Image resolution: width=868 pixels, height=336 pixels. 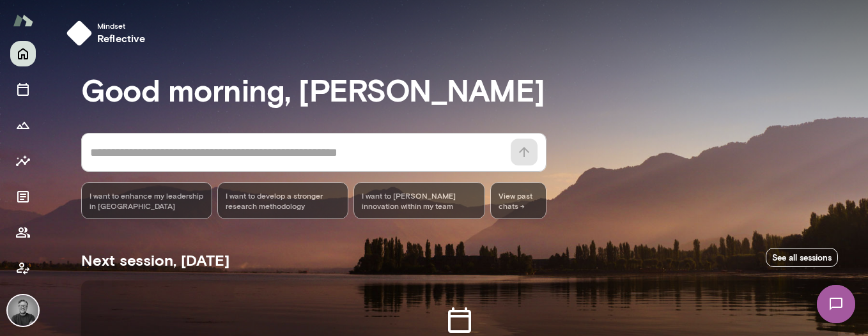 I want to click on button: Sessions, so click(x=23, y=89).